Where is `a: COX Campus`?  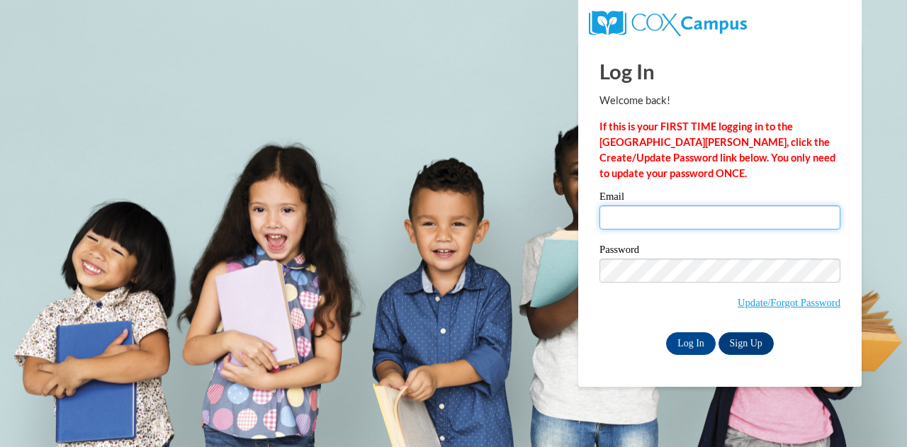 a: COX Campus is located at coordinates (668, 22).